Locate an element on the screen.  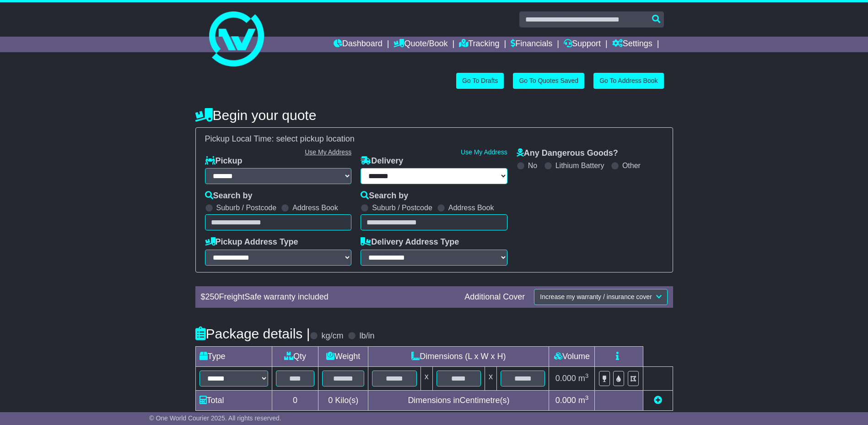
a: Dashboard is located at coordinates (358, 45).